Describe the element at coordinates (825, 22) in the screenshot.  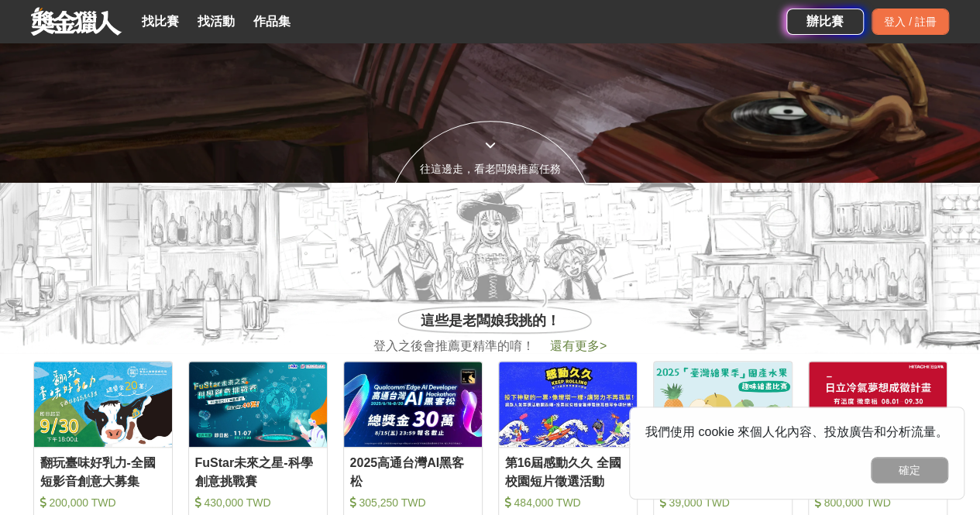
I see `a: 辦比賽` at that location.